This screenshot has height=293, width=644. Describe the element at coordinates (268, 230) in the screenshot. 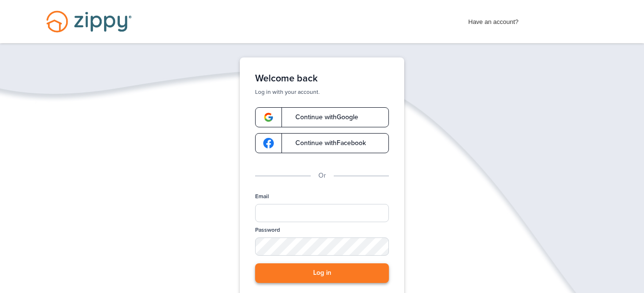

I see `label: Password` at that location.